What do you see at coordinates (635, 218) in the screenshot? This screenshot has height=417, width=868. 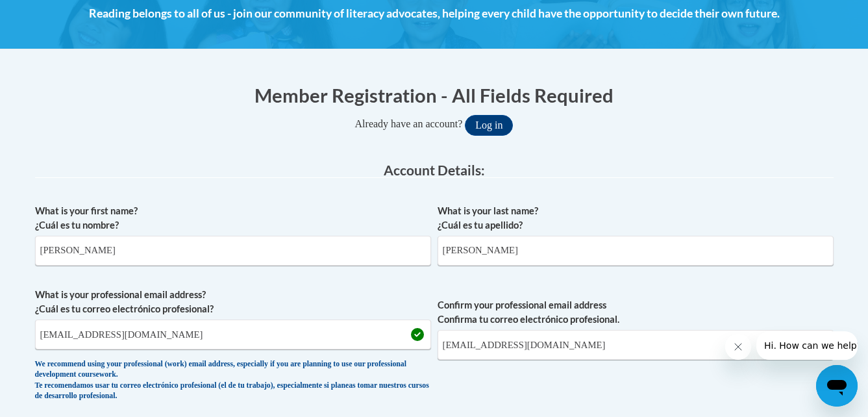 I see `label: What is your last name? ¿Cuál es tu apellido?` at bounding box center [635, 218].